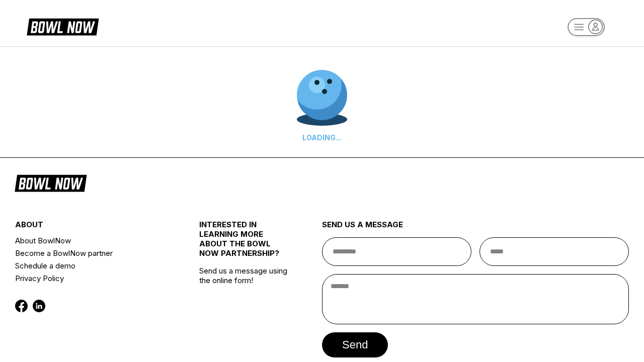  I want to click on a: Become a BowlNow partner, so click(92, 253).